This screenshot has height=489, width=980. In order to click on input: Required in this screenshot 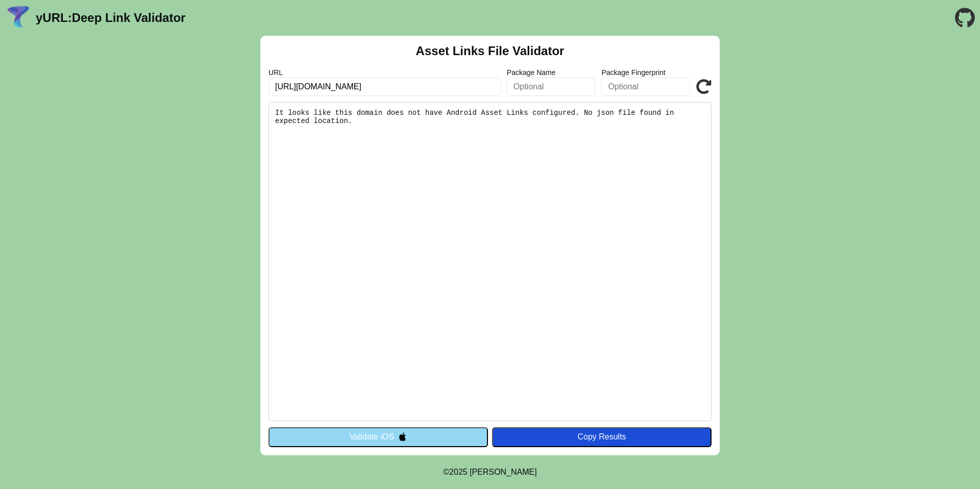, I will do `click(384, 87)`.